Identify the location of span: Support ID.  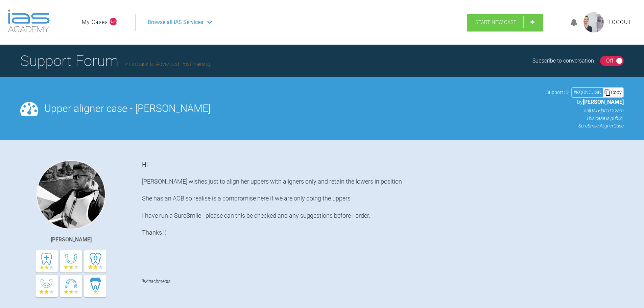
(557, 92).